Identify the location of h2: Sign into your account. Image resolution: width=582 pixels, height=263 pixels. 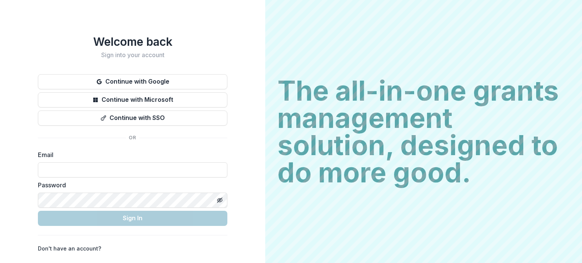
(133, 55).